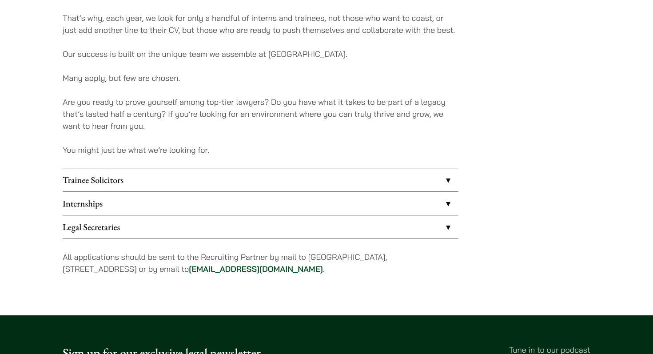  Describe the element at coordinates (260, 24) in the screenshot. I see `p: That’s why, each year, we look for only a handful of interns and trainees, not those who want to ...` at that location.